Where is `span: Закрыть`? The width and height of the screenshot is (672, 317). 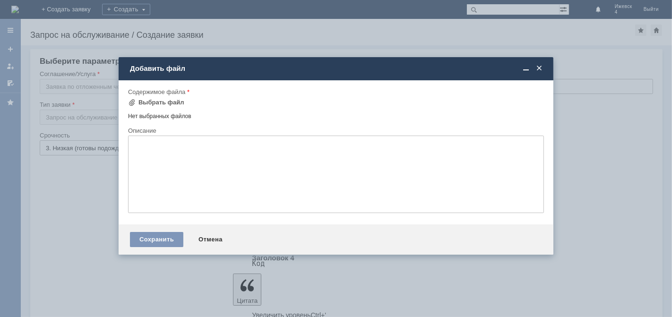 span: Закрыть is located at coordinates (540, 69).